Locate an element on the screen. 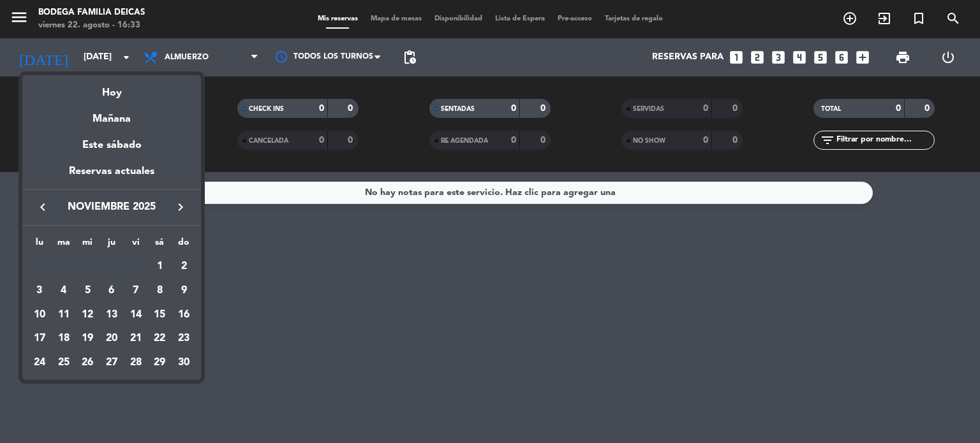 This screenshot has width=980, height=443. div: 15 is located at coordinates (160, 315).